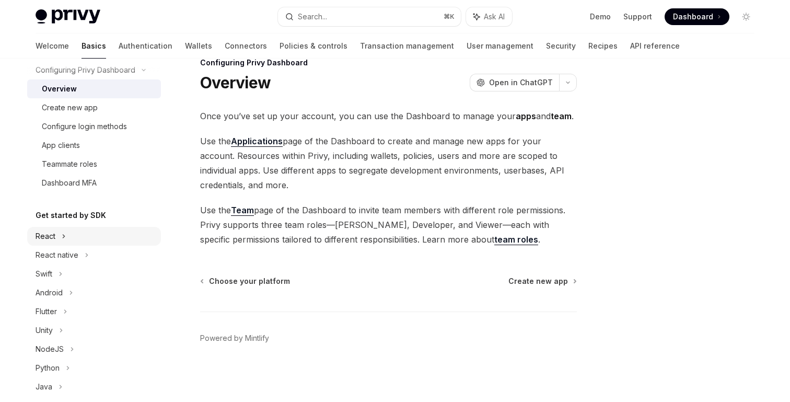  Describe the element at coordinates (45, 236) in the screenshot. I see `div: React` at that location.